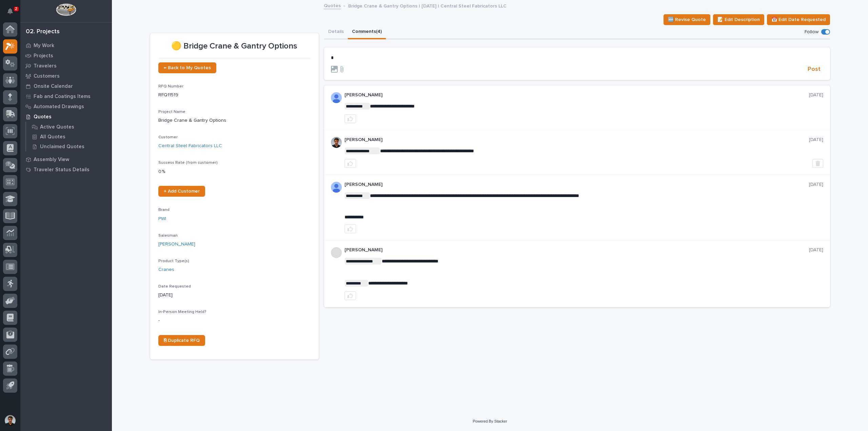 The image size is (868, 431). Describe the element at coordinates (66, 56) in the screenshot. I see `a: Projects` at that location.